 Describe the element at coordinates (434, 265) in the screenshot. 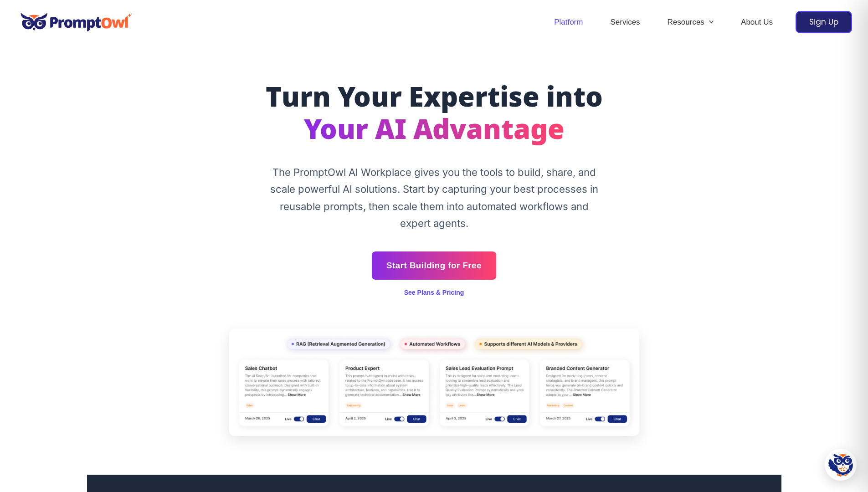

I see `a: Start Building for Free` at that location.